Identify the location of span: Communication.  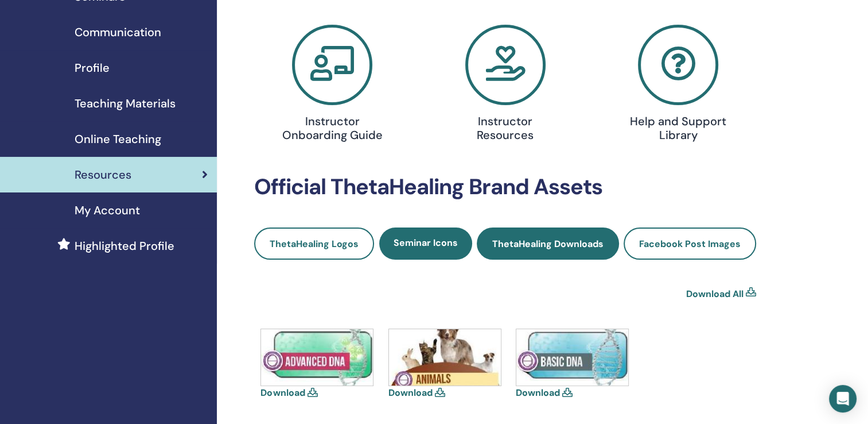
(118, 32).